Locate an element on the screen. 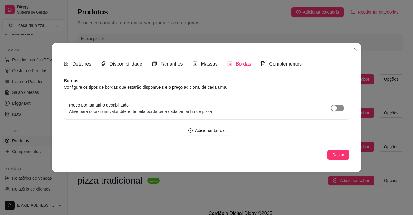  span: switcher is located at coordinates (155, 64).